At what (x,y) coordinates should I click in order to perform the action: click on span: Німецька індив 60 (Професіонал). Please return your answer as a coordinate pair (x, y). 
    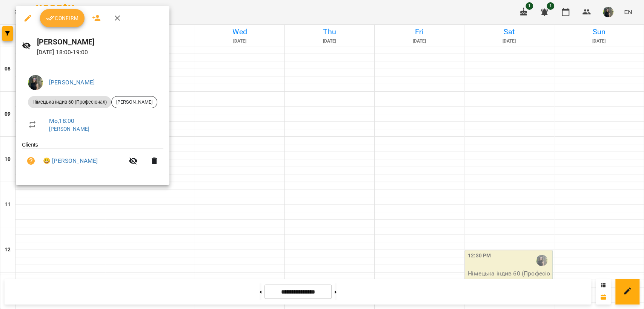
    Looking at the image, I should click on (69, 102).